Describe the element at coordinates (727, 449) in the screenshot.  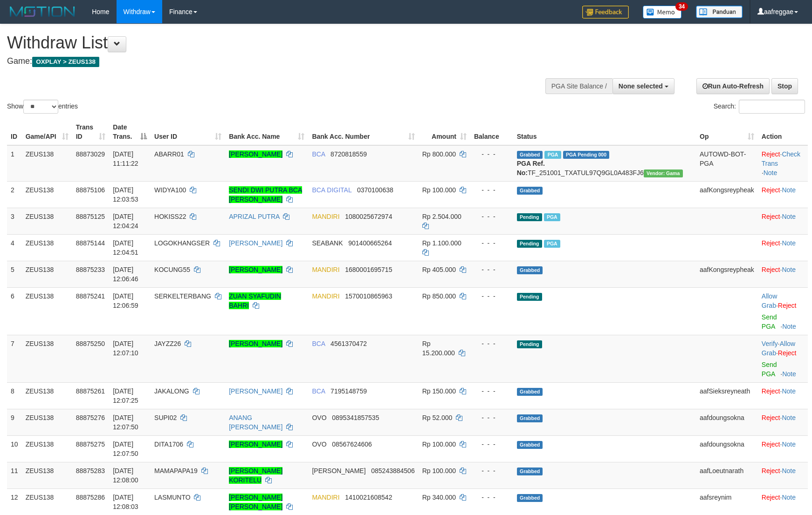
I see `td: aafdoungsokna` at that location.